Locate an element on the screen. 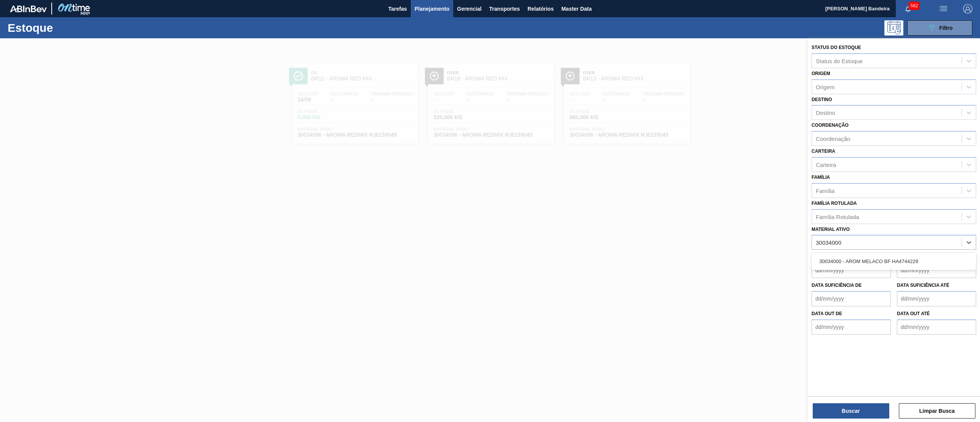 The width and height of the screenshot is (980, 422). span: Tarefas is located at coordinates (398, 8).